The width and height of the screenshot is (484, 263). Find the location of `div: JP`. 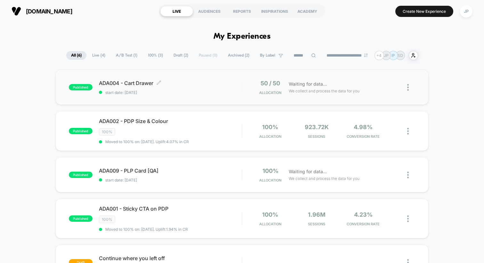

div: JP is located at coordinates (466, 11).